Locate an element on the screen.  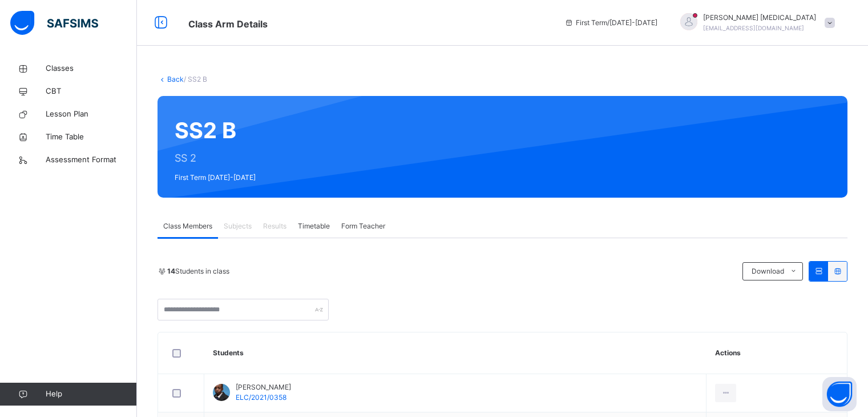
span: Results is located at coordinates (275, 226).